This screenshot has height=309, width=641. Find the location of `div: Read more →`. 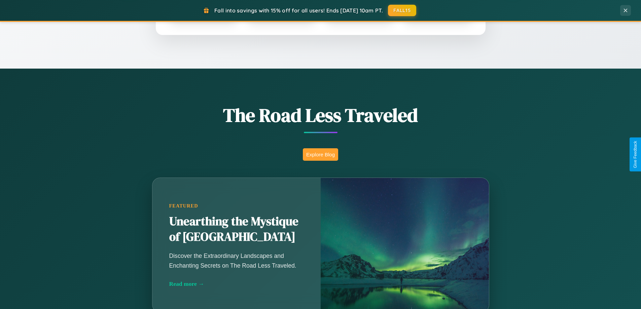

div: Read more → is located at coordinates (237, 284).